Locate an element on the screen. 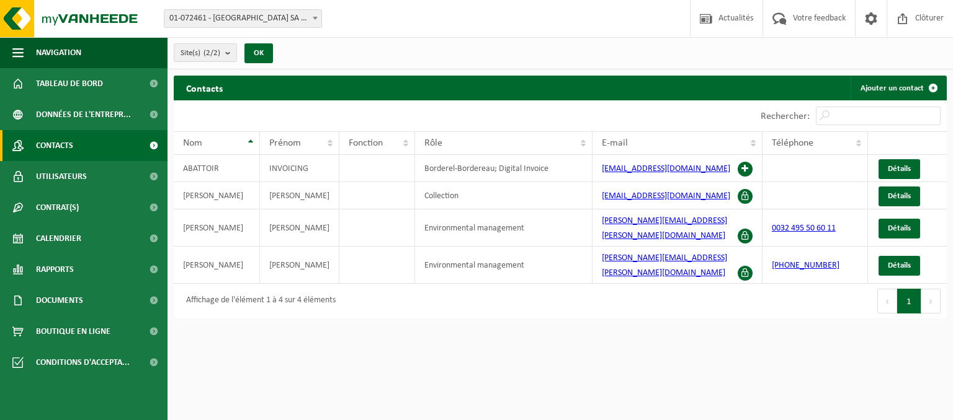  td: Collection is located at coordinates (504, 196).